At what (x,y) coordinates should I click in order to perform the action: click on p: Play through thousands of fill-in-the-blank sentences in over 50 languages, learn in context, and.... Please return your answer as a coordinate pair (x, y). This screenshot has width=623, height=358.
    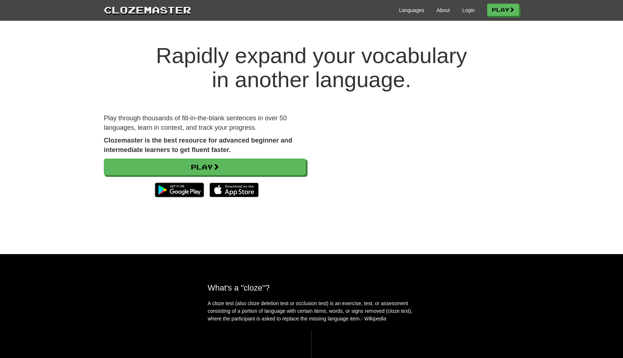
    Looking at the image, I should click on (205, 123).